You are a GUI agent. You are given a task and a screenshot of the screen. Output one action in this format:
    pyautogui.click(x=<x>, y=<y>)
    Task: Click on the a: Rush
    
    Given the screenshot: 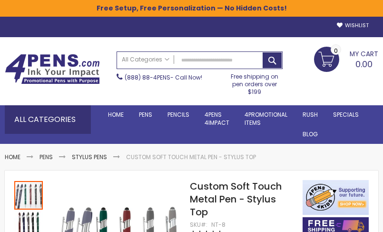 What is the action you would take?
    pyautogui.click(x=310, y=115)
    